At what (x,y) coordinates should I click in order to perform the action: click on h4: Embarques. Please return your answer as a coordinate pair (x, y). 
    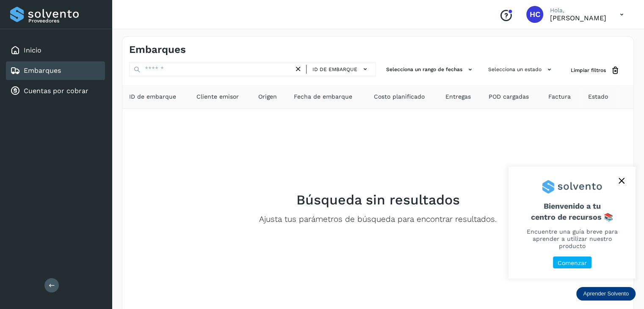
    Looking at the image, I should click on (158, 50).